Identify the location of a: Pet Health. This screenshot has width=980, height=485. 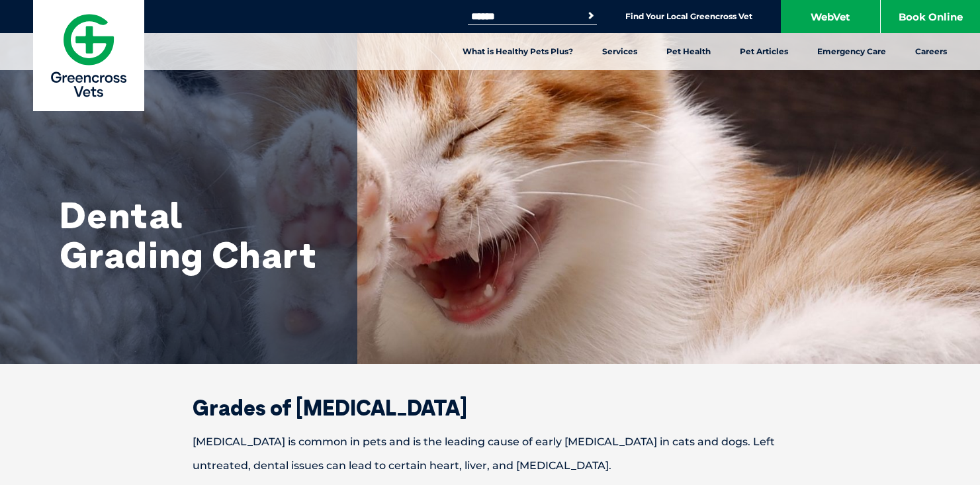
(689, 52).